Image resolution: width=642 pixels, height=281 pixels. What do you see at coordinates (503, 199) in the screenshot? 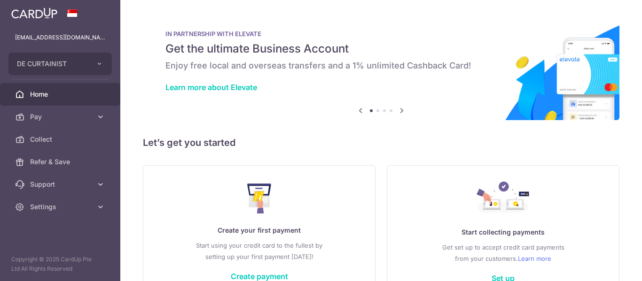
I see `img: Collect Payment` at bounding box center [503, 199].